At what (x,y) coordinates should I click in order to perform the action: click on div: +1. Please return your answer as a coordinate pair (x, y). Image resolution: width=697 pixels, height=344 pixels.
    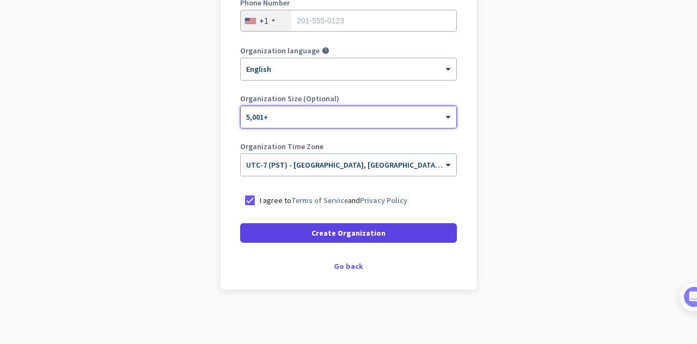
    Looking at the image, I should click on (263, 21).